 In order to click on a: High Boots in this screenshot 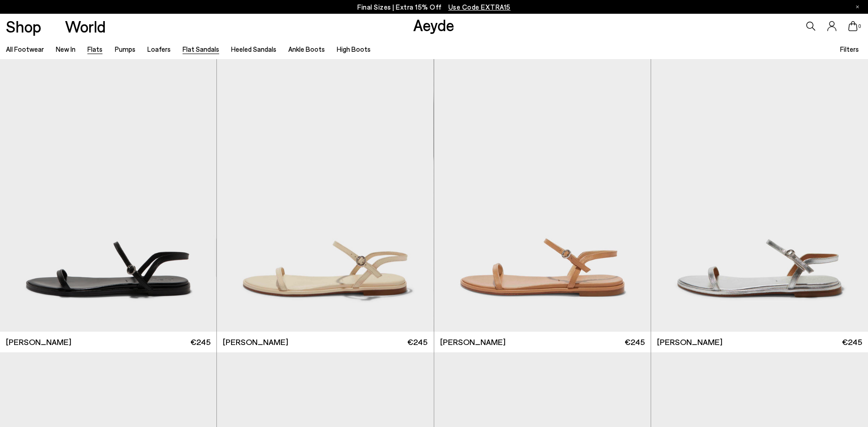, I will do `click(354, 49)`.